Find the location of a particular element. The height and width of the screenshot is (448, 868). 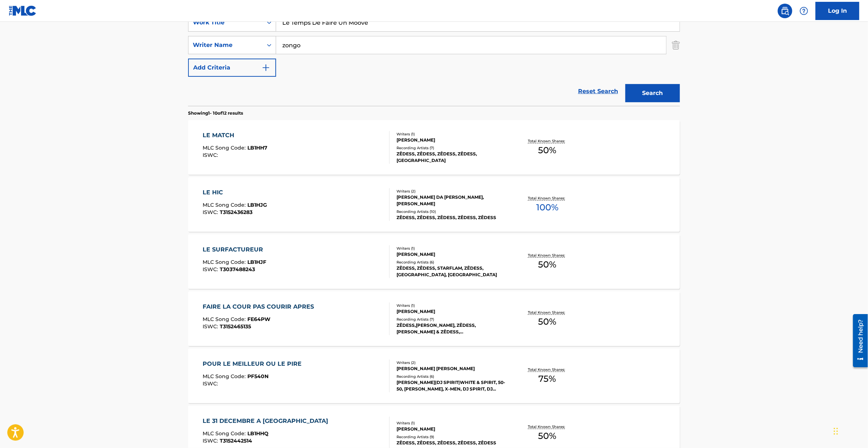

div: Chat Widget is located at coordinates (850, 431).